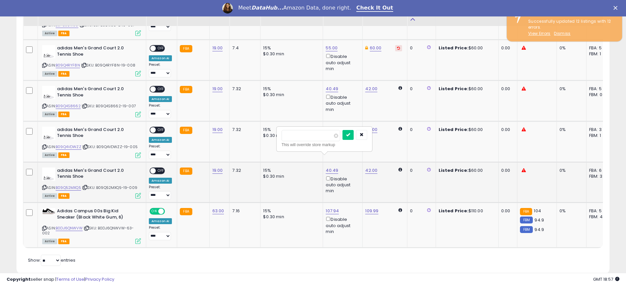 This screenshot has width=626, height=286. I want to click on div: FBA: 6, so click(600, 171).